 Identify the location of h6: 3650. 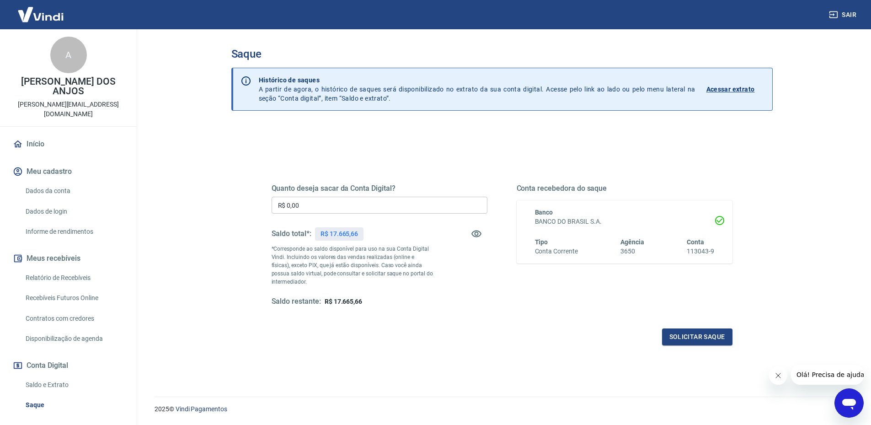
(632, 251).